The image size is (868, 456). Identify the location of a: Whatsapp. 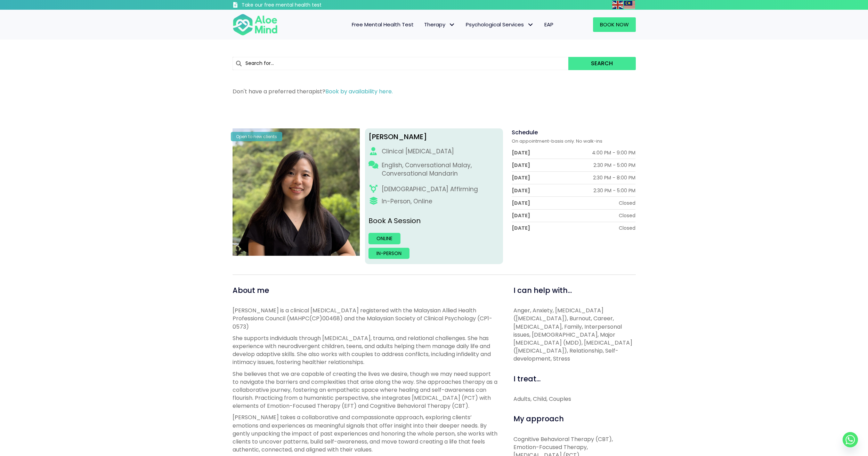
(851, 440).